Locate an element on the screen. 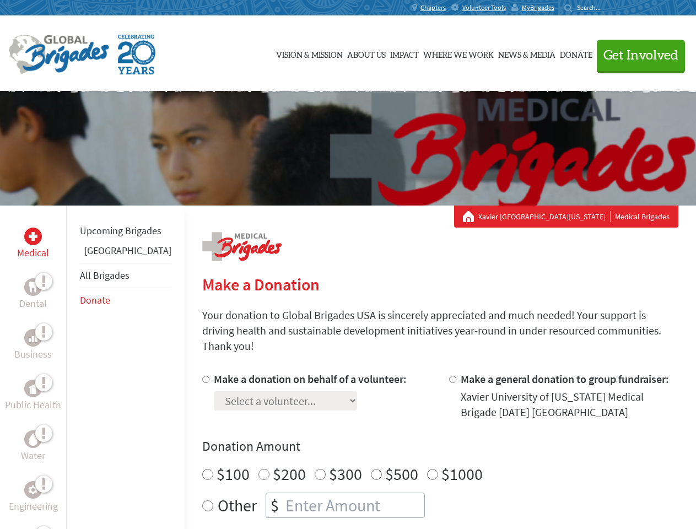 This screenshot has height=529, width=696. label: $500 is located at coordinates (402, 474).